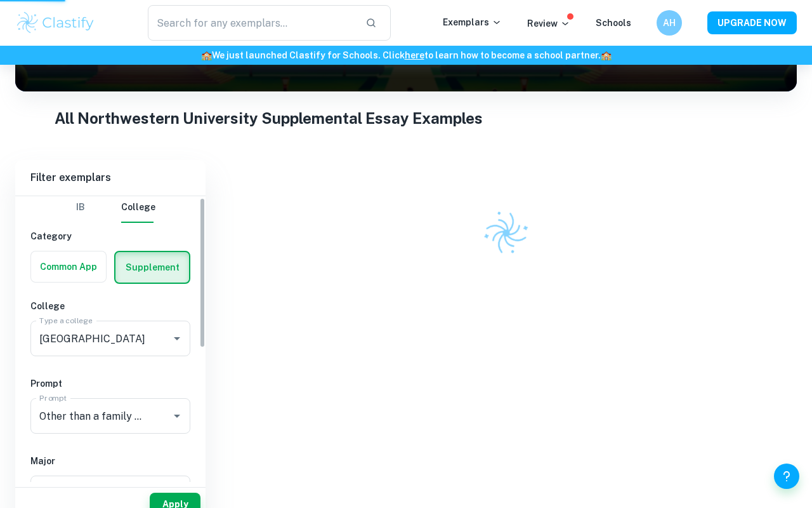  Describe the element at coordinates (111, 208) in the screenshot. I see `div: Filter type choice` at that location.